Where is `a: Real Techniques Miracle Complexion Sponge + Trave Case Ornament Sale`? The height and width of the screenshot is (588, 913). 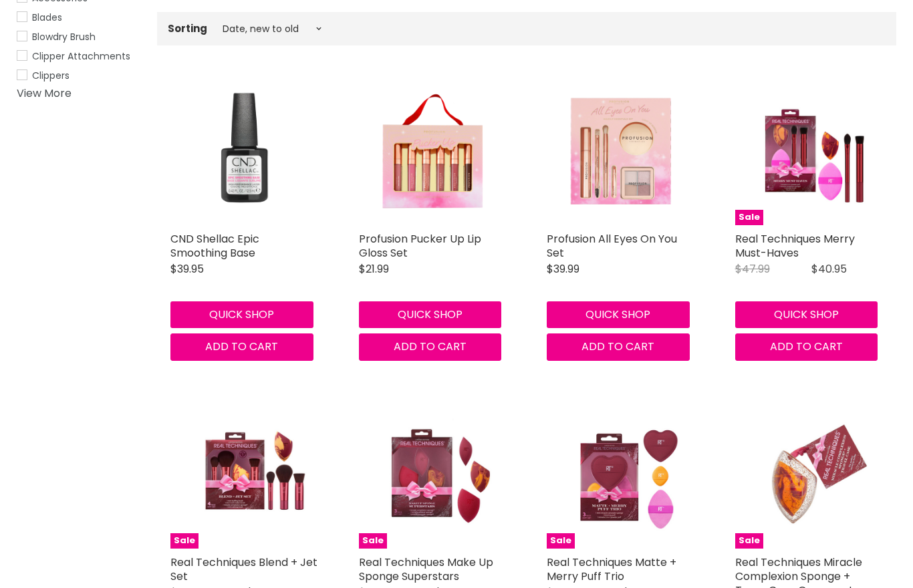
a: Real Techniques Miracle Complexion Sponge + Trave Case Ornament Sale is located at coordinates (809, 475).